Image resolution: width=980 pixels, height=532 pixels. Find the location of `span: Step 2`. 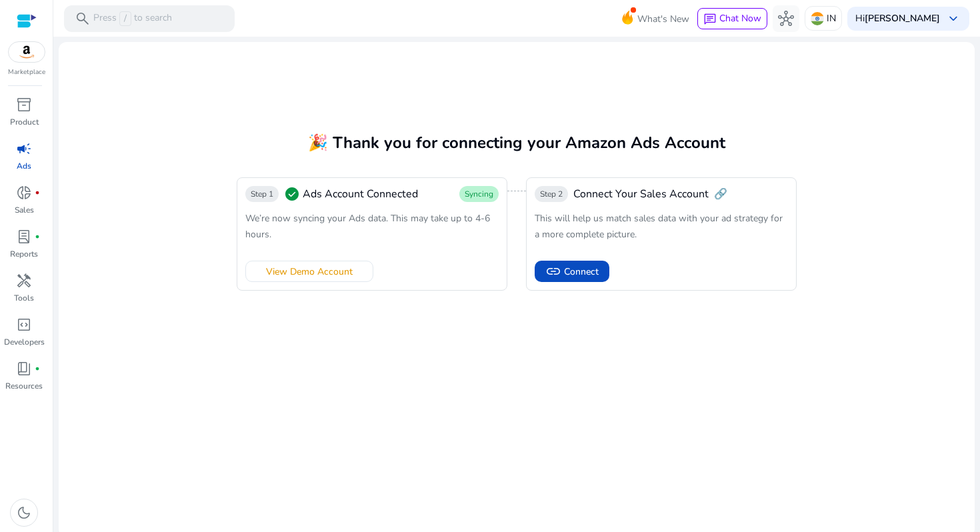

span: Step 2 is located at coordinates (551, 194).